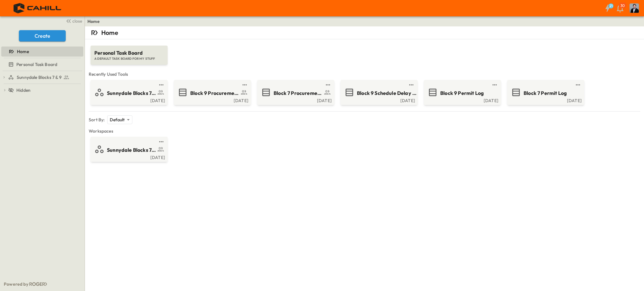 This screenshot has height=291, width=644. What do you see at coordinates (42, 77) in the screenshot?
I see `div: Sunnydale Blocks 7 & 9test` at bounding box center [42, 77].